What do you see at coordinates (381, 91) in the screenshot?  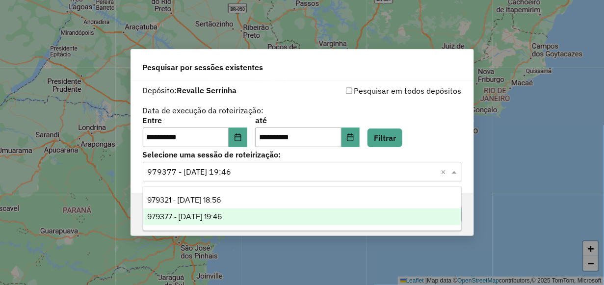 I see `div: Pesquisar em todos depósitos` at bounding box center [381, 91].